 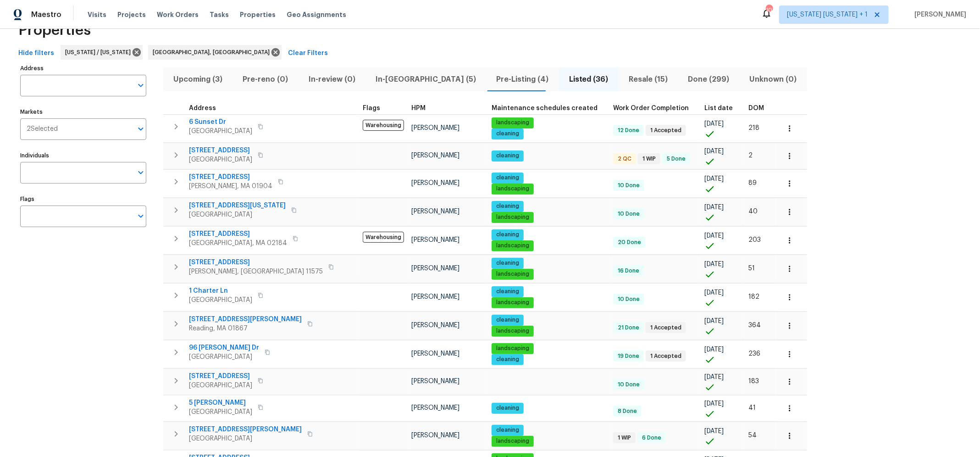 I want to click on span: Projects, so click(x=131, y=15).